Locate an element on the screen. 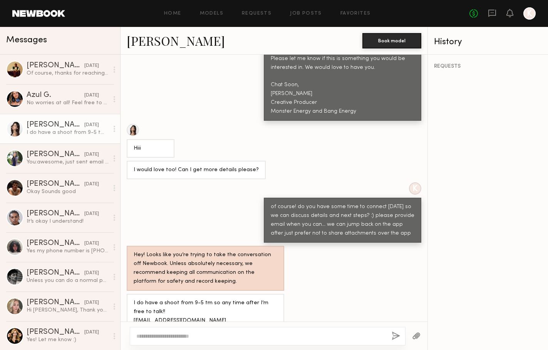 The image size is (548, 350). div: Unless you can do a normal phone call now is located at coordinates (67, 281).